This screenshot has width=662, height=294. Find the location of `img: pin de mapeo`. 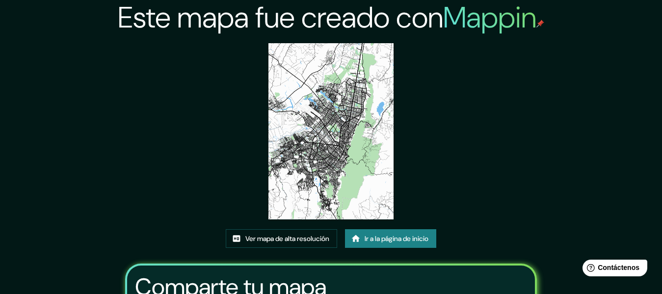

img: pin de mapeo is located at coordinates (540, 24).